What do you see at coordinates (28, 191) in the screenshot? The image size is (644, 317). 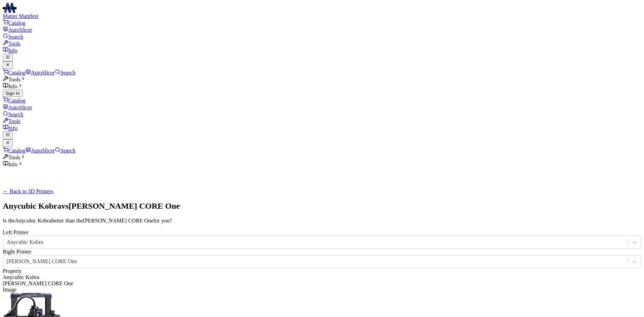 I see `a: ← Back to 3D Printers` at bounding box center [28, 191].